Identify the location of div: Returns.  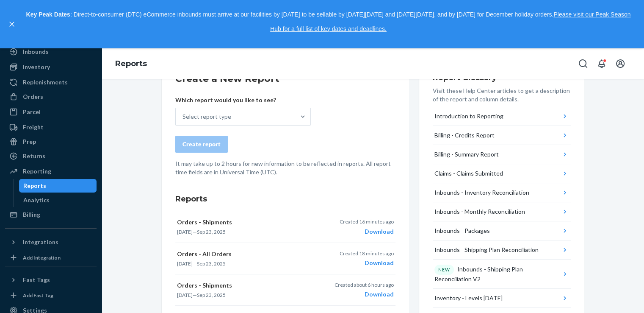
(34, 156).